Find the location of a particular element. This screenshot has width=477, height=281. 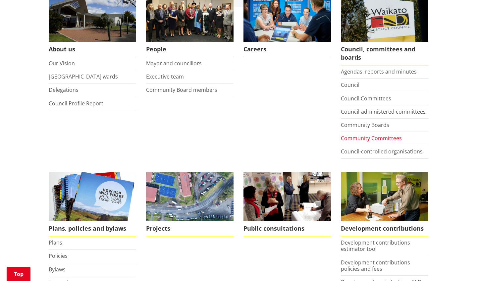

a: FInd out more about fees and fines here Development contributions is located at coordinates (385, 204).